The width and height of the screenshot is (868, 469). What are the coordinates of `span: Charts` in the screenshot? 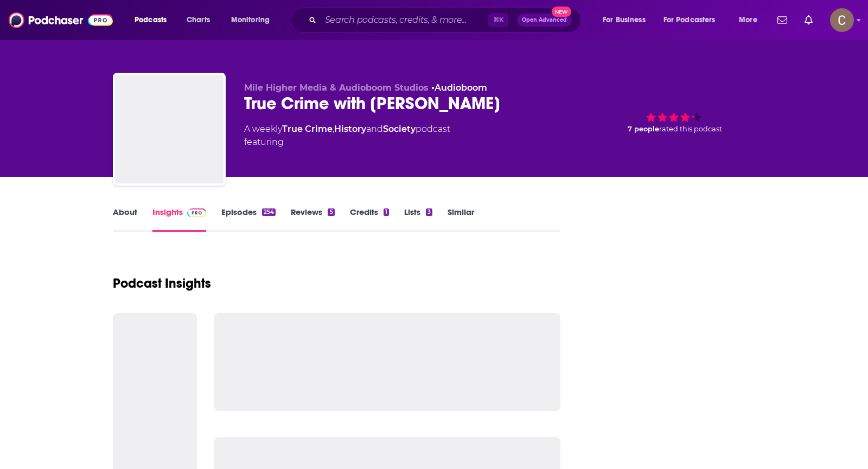 It's located at (198, 21).